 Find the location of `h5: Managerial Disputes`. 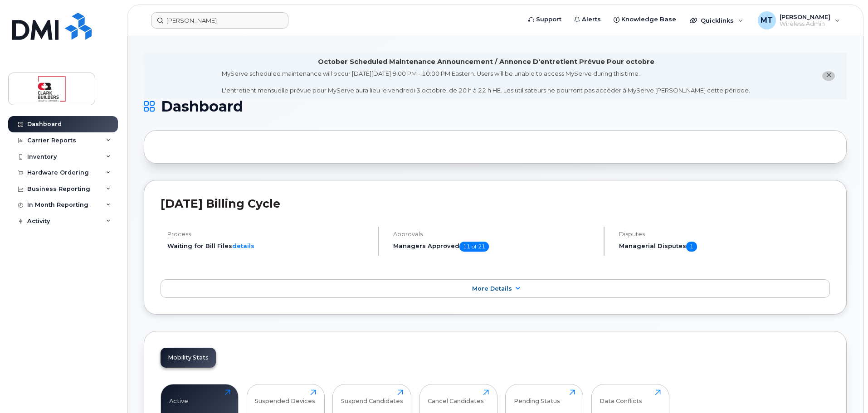

h5: Managerial Disputes is located at coordinates (724, 247).